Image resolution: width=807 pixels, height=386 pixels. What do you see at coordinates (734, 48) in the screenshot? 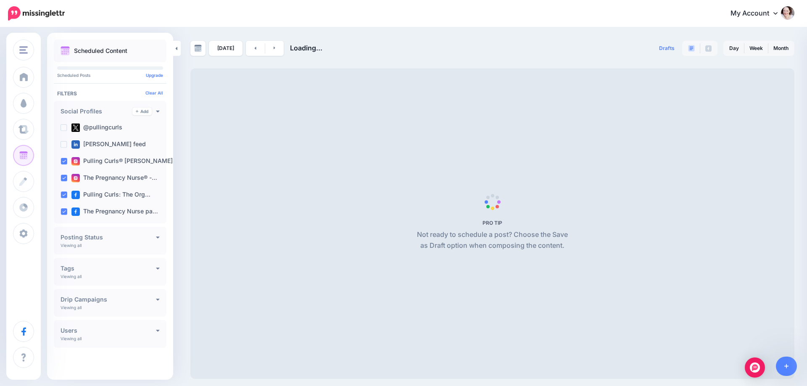
I see `a: Day` at bounding box center [734, 48].